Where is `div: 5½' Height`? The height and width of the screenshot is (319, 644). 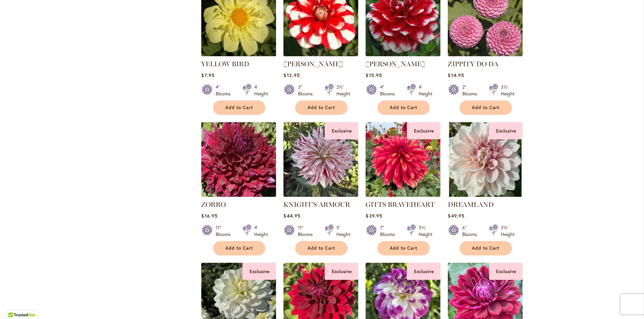 div: 5½' Height is located at coordinates (425, 231).